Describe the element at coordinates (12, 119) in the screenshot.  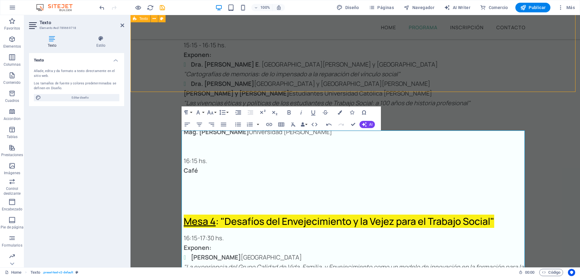
I see `p: Accordion` at that location.